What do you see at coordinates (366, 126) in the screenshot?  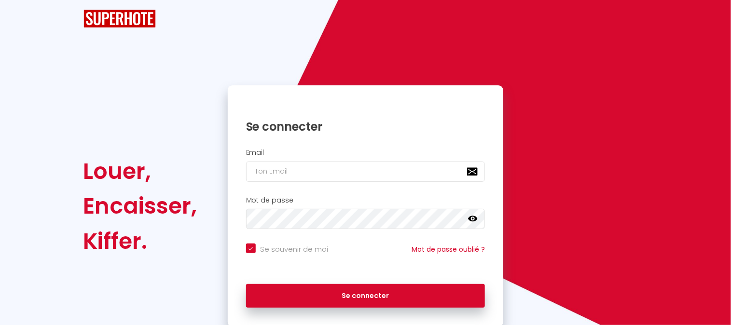 I see `h1: Se connecter` at bounding box center [366, 126].